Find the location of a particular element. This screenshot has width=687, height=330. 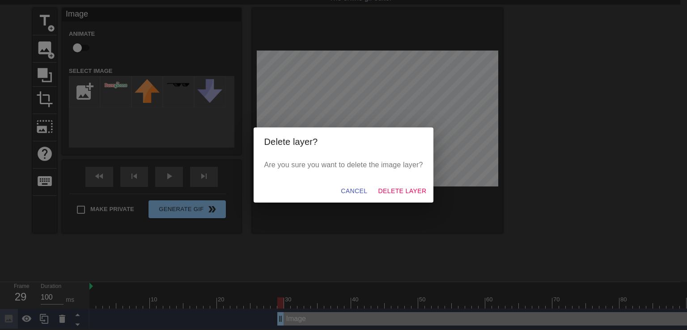

span: Cancel is located at coordinates (354, 191).